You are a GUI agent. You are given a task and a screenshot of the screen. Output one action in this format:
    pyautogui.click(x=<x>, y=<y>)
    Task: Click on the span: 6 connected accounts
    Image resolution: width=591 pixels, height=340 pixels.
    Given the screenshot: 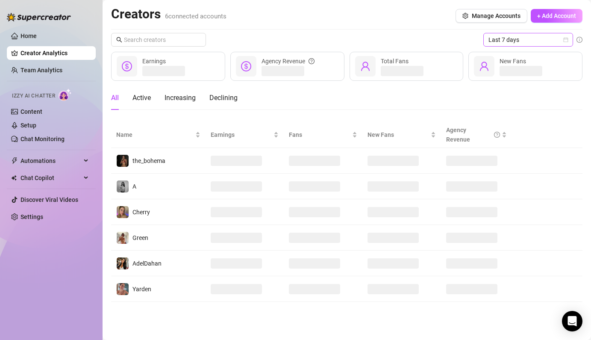 What is the action you would take?
    pyautogui.click(x=196, y=16)
    